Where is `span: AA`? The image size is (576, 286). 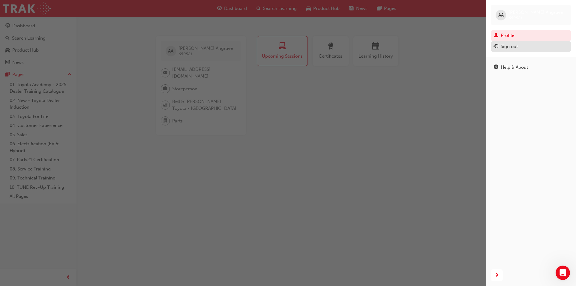
span: AA is located at coordinates (501, 15).